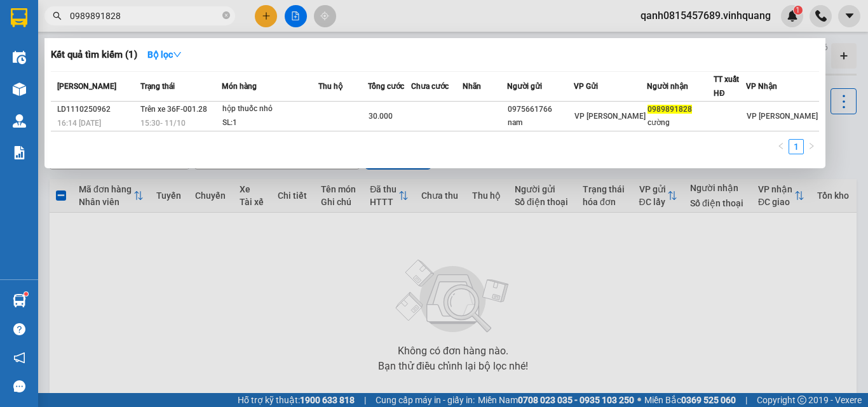  Describe the element at coordinates (19, 358) in the screenshot. I see `span: notification` at that location.